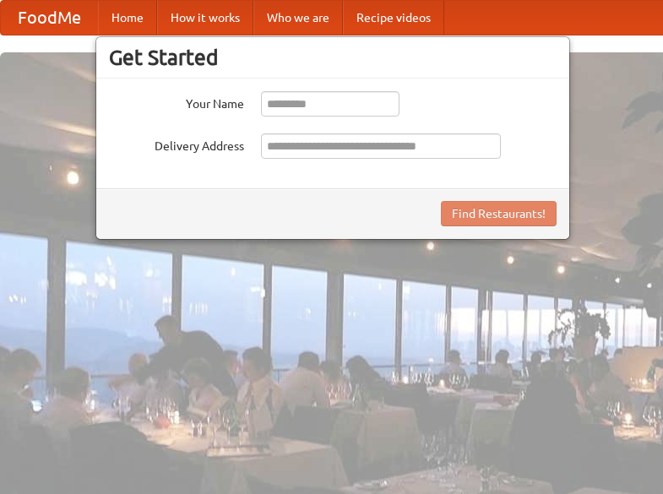 The image size is (663, 494). I want to click on a: Recipe videos, so click(393, 18).